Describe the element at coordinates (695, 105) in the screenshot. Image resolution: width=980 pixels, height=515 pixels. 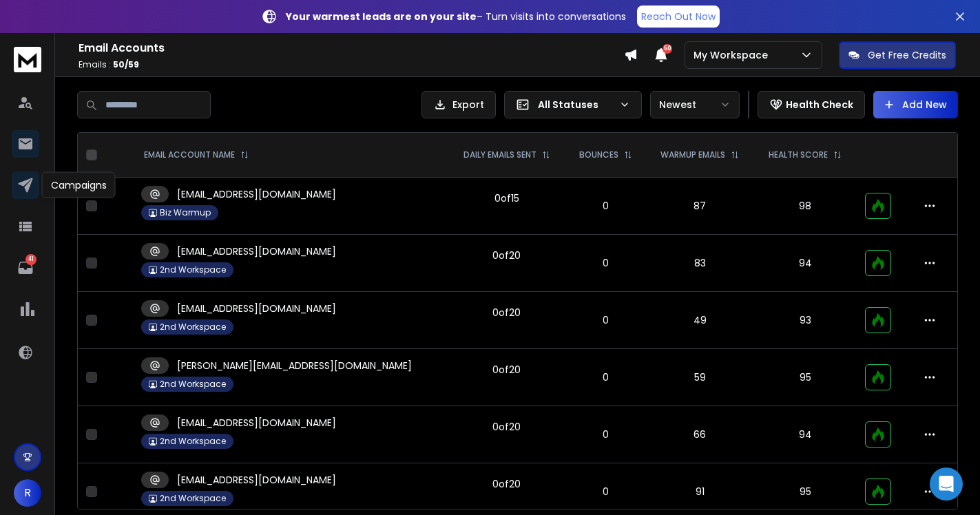
I see `button: Newest` at that location.